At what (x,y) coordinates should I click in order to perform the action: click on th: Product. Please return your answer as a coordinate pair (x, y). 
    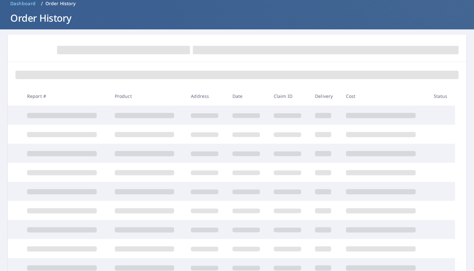
    Looking at the image, I should click on (148, 96).